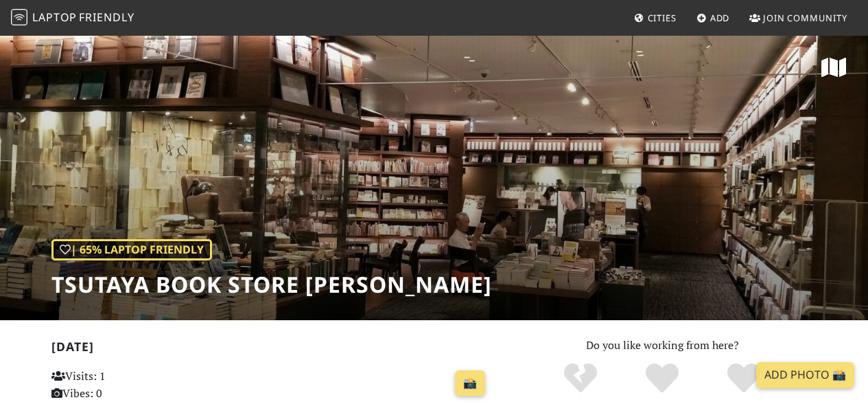  What do you see at coordinates (106, 17) in the screenshot?
I see `span: Friendly` at bounding box center [106, 17].